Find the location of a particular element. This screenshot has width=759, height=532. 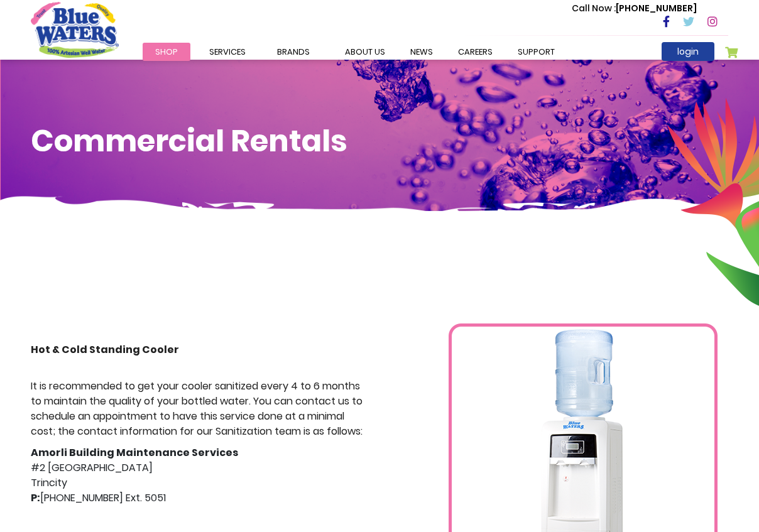

h1: Commercial Rentals is located at coordinates (380, 141).